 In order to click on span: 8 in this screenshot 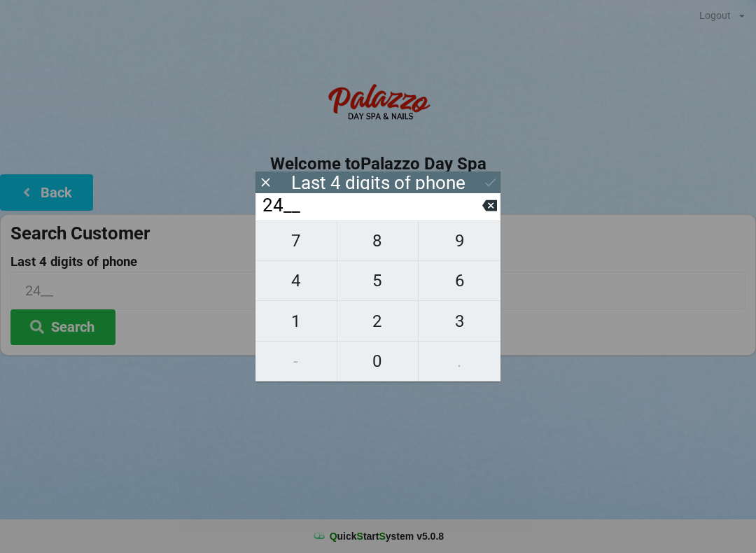, I will do `click(378, 240)`.